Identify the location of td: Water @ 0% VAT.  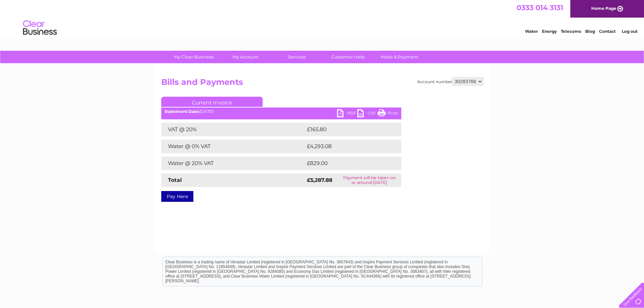
(233, 147).